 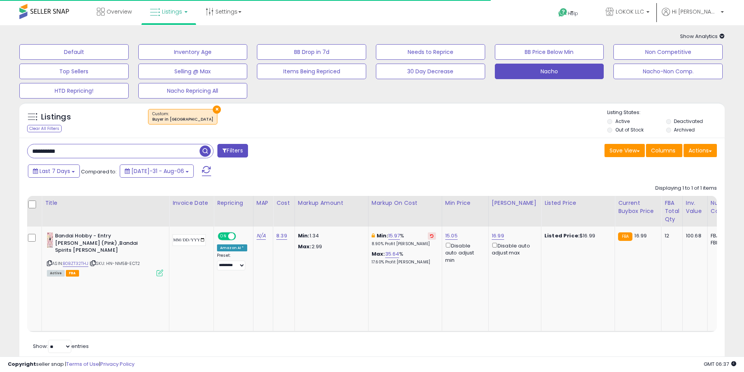 I want to click on button: Nacho Repricing All, so click(x=193, y=91).